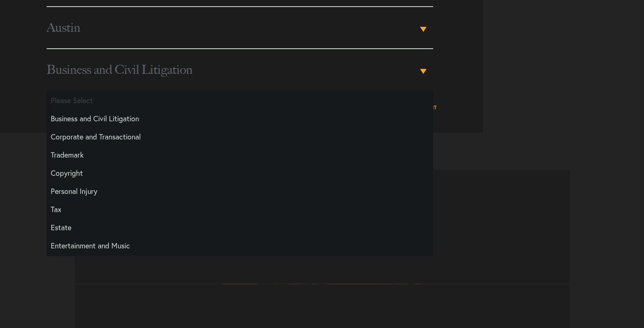 The height and width of the screenshot is (328, 644). I want to click on li: Trademark, so click(240, 155).